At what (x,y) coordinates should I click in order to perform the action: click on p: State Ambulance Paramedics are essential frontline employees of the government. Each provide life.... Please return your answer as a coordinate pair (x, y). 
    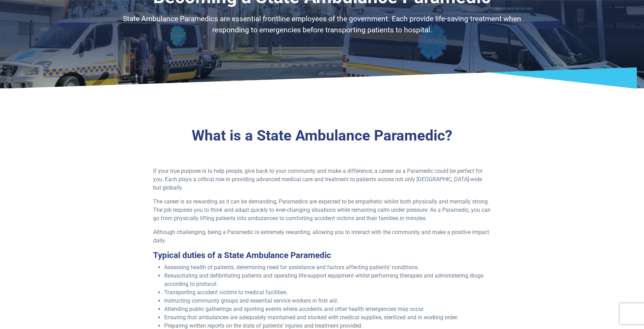
    Looking at the image, I should click on (322, 24).